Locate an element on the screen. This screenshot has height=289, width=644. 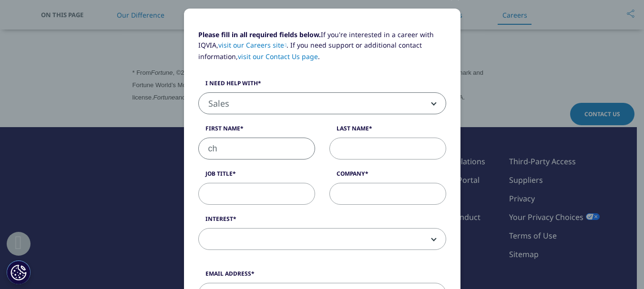
label: First Name is located at coordinates (256, 131).